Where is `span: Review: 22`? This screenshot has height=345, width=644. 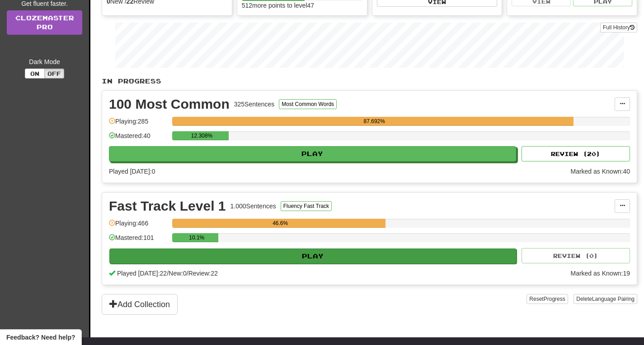
span: Review: 22 is located at coordinates (203, 274).